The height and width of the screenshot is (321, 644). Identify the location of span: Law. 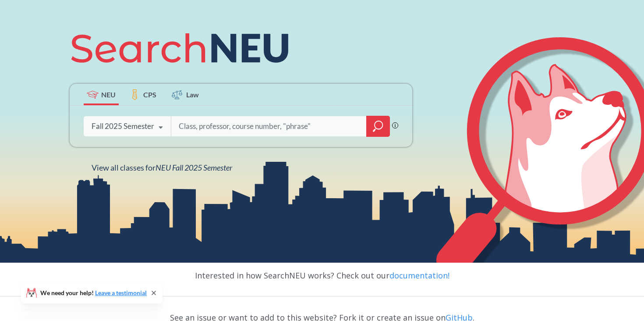
(192, 94).